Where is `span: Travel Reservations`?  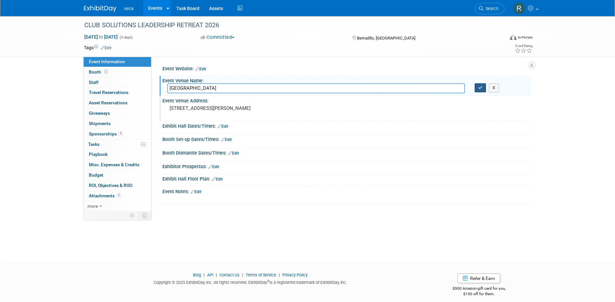
span: Travel Reservations is located at coordinates (109, 92).